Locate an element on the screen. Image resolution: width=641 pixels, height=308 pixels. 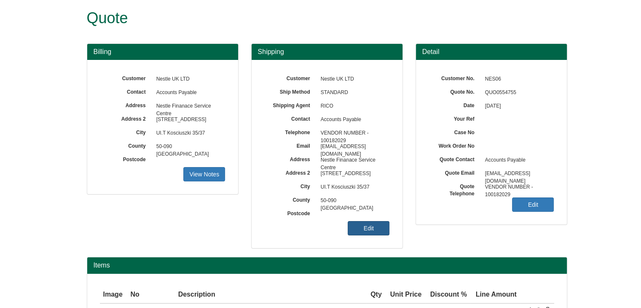
label: Your Ref is located at coordinates (455, 118).